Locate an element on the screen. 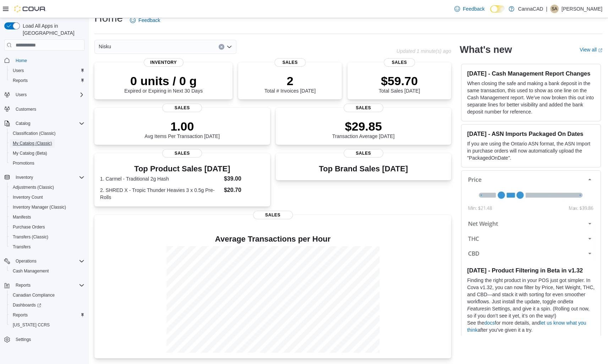  a: Inventory Manager (Classic) is located at coordinates (39, 207).